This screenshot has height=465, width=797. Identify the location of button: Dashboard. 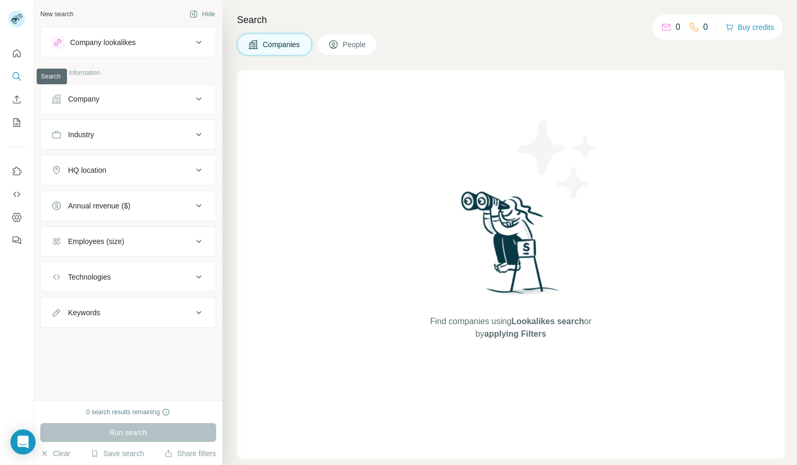
(17, 217).